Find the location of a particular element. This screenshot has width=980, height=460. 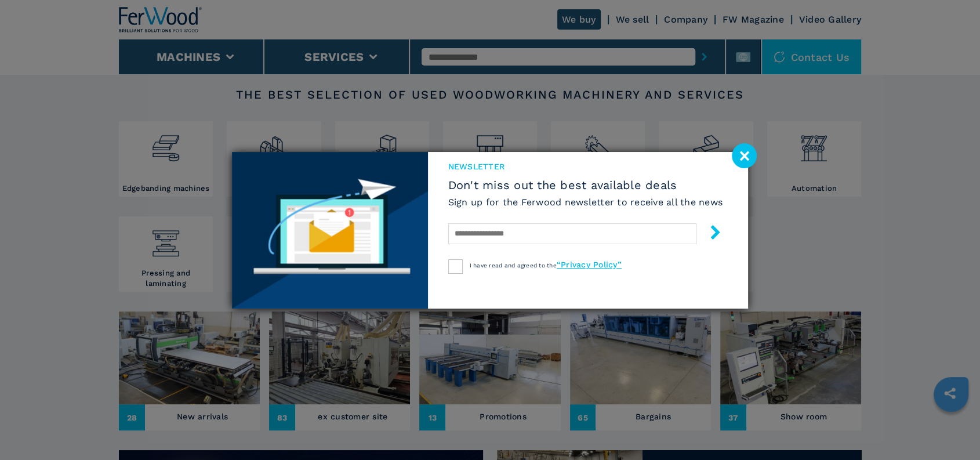

span: Don't miss out the best available deals is located at coordinates (586, 185).